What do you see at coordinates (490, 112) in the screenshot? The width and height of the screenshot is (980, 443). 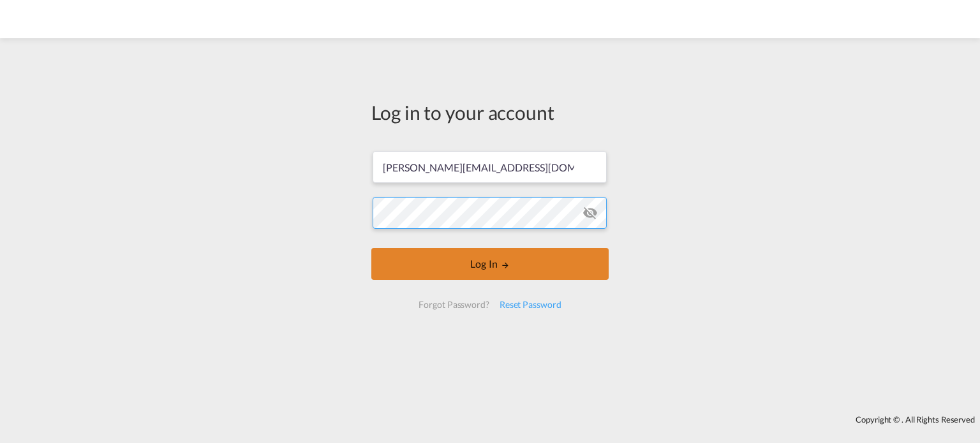 I see `div: Log in to your account` at bounding box center [490, 112].